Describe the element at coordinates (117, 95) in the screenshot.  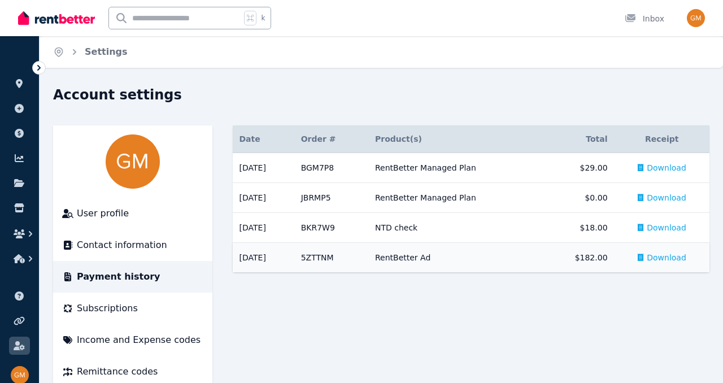
I see `h1: Account settings` at that location.